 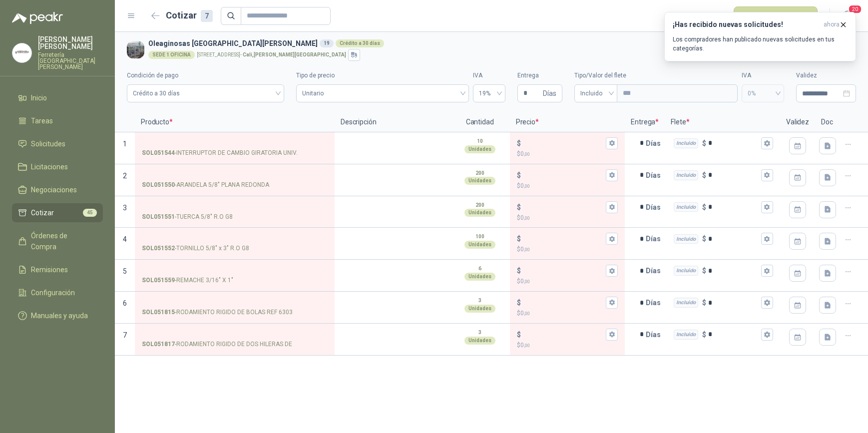 What do you see at coordinates (563, 207) in the screenshot?
I see `input: $$0,00` at bounding box center [563, 207].